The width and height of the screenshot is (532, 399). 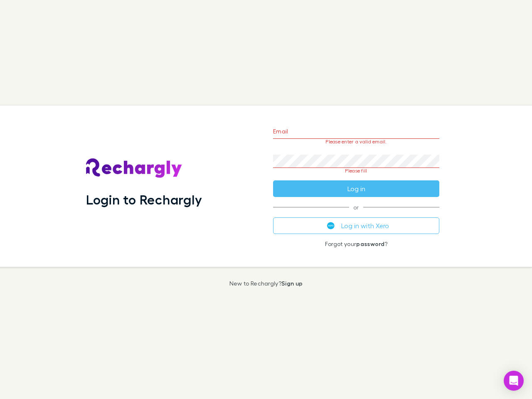 What do you see at coordinates (356, 244) in the screenshot?
I see `p: Forgot your ?` at bounding box center [356, 244].